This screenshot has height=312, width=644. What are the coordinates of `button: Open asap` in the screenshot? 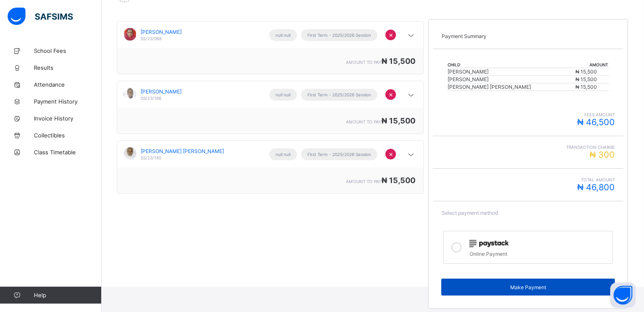 It's located at (623, 295).